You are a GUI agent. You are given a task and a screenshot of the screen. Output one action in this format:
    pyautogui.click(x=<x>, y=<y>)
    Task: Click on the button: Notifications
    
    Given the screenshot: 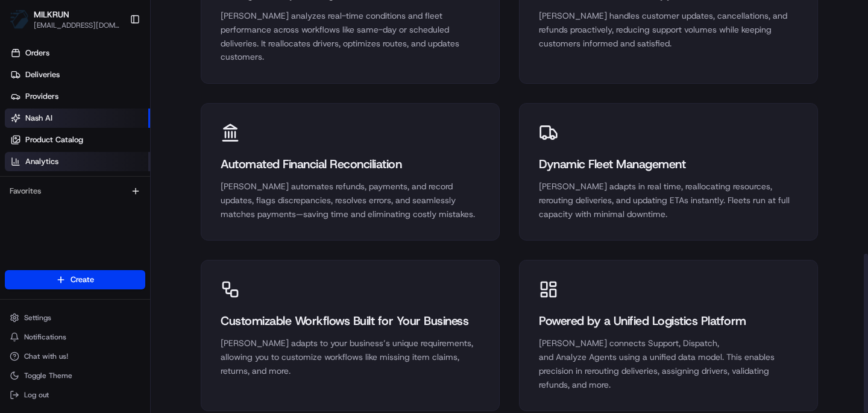 What is the action you would take?
    pyautogui.click(x=75, y=337)
    